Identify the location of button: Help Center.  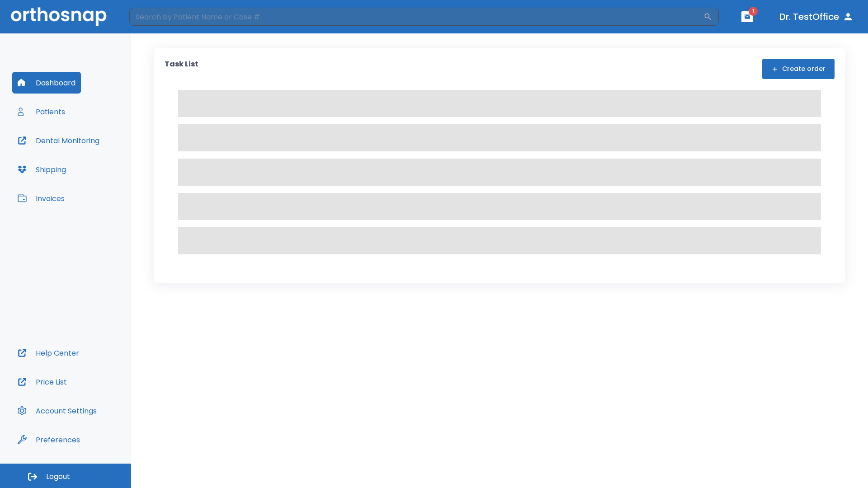
(48, 353).